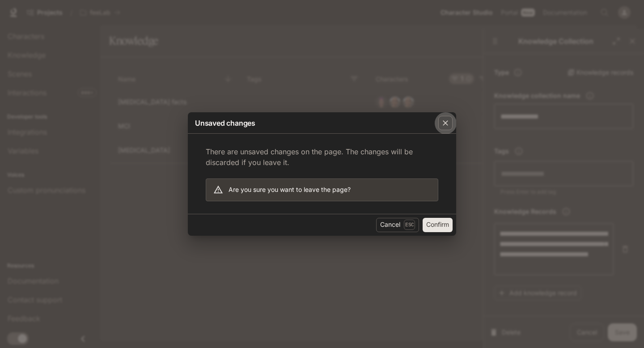 This screenshot has height=348, width=644. Describe the element at coordinates (437, 225) in the screenshot. I see `button: Confirm` at that location.